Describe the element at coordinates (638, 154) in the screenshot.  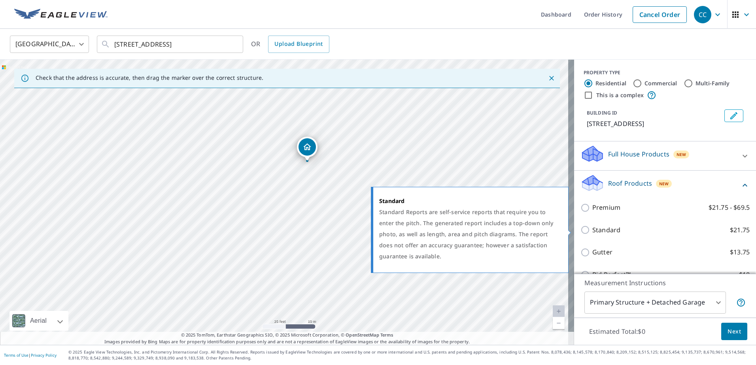
I see `p: Full House Products` at that location.